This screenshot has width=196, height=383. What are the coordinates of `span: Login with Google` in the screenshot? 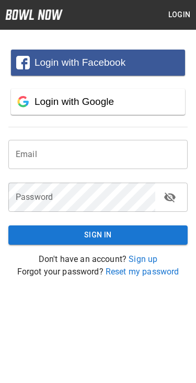 It's located at (74, 101).